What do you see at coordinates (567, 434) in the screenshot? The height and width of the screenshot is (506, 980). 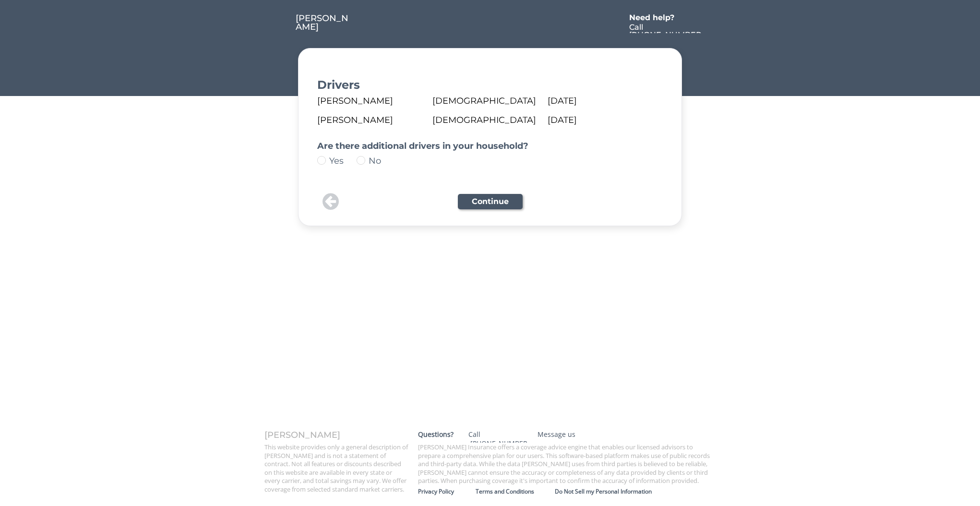 I see `div: Message us` at bounding box center [567, 434].